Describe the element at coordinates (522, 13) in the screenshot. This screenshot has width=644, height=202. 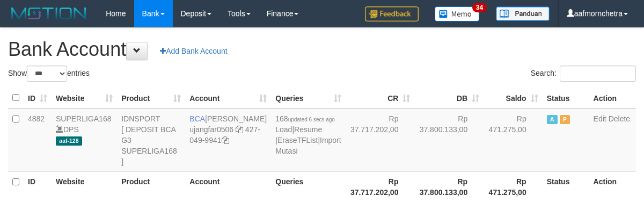
I see `img: panduan.png` at that location.